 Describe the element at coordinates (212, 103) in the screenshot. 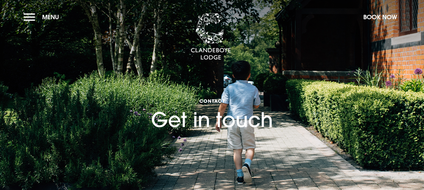

I see `h1: Get in touch` at that location.